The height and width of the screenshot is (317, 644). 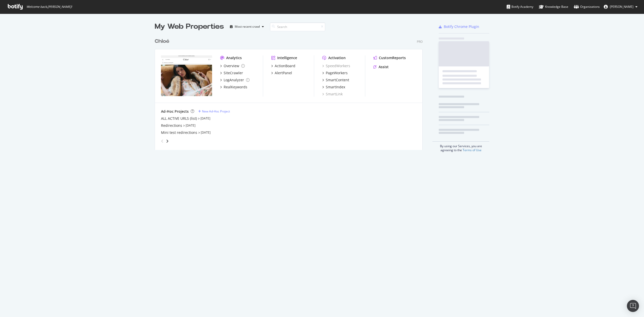 I want to click on div: ActionBoard, so click(x=285, y=66).